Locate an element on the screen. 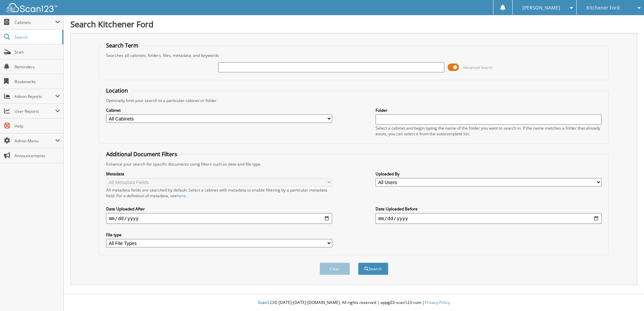  legend: Search Term is located at coordinates (122, 45).